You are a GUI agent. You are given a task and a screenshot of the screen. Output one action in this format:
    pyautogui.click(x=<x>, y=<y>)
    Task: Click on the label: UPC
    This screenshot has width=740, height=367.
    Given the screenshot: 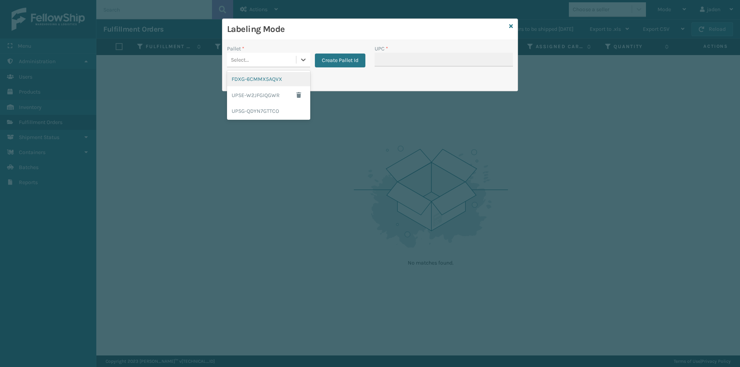 What is the action you would take?
    pyautogui.click(x=381, y=49)
    